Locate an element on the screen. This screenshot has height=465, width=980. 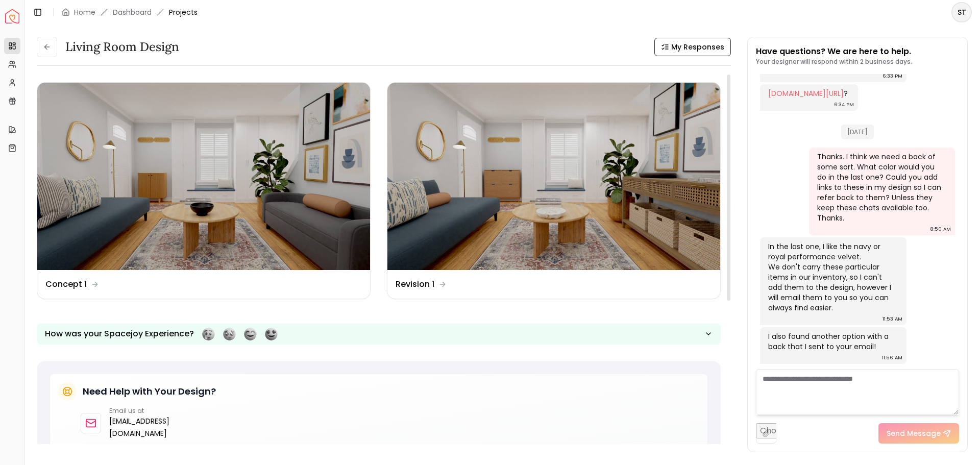
a: Dashboard is located at coordinates (132, 12).